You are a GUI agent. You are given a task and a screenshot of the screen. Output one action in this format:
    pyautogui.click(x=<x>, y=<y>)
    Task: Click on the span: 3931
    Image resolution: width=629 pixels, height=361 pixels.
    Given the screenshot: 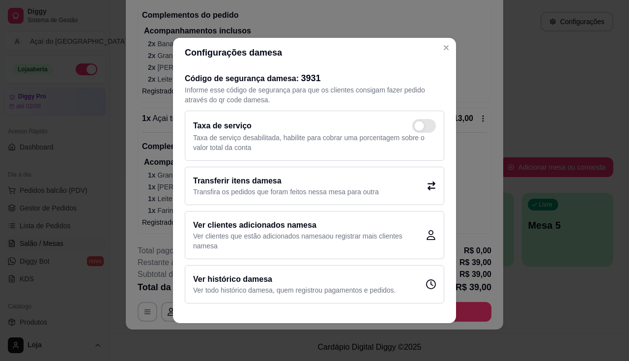 What is the action you would take?
    pyautogui.click(x=311, y=78)
    